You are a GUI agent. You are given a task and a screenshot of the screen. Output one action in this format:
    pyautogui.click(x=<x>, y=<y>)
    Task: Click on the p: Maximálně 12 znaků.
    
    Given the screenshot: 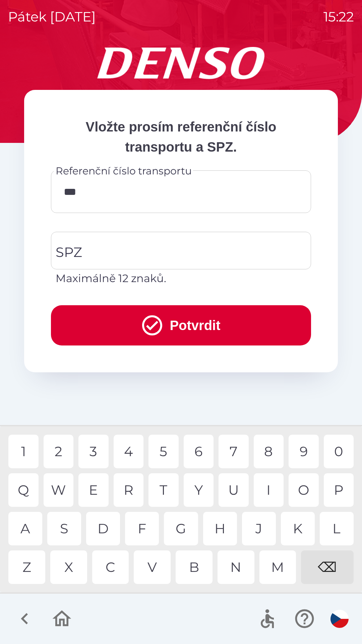 What is the action you would take?
    pyautogui.click(x=181, y=279)
    